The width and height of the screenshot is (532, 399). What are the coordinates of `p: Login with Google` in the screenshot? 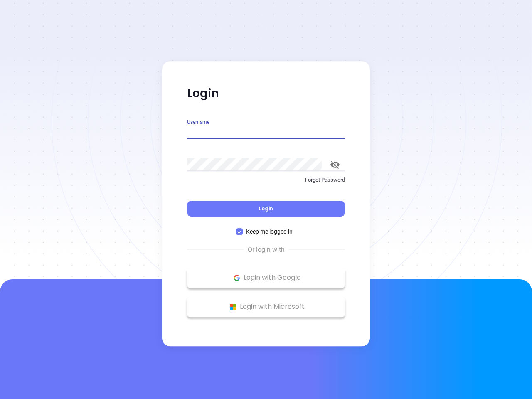 It's located at (266, 278).